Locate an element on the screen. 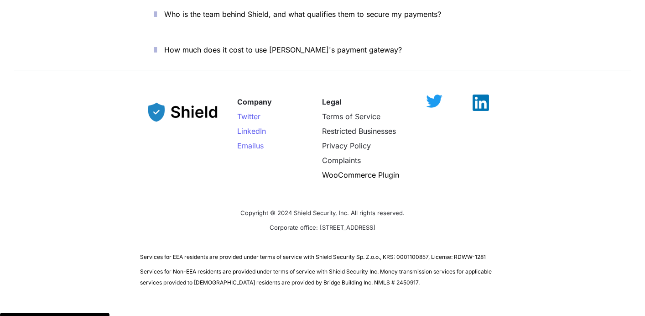  a: Terms of Service is located at coordinates (351, 116).